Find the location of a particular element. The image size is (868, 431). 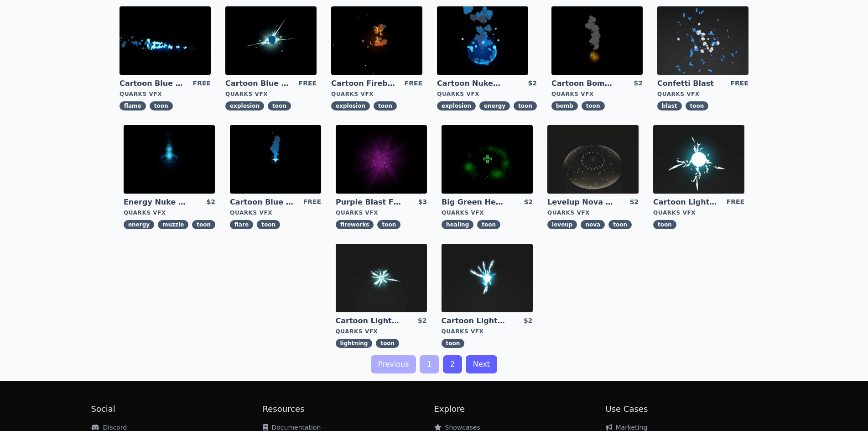

span: nova is located at coordinates (592, 225).